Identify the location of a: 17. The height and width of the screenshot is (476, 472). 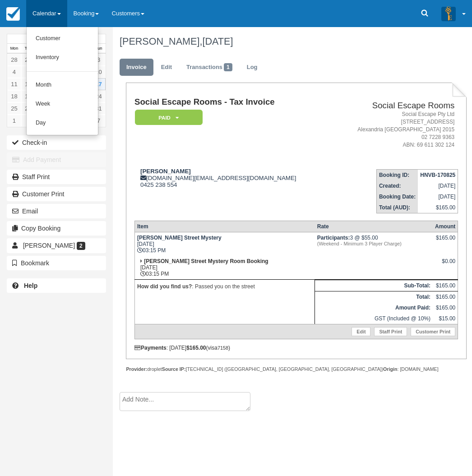
(99, 84).